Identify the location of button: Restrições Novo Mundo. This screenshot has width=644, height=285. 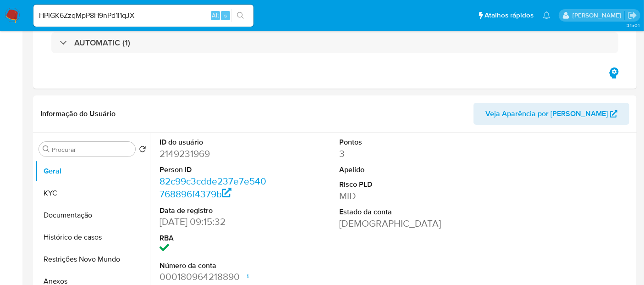
(93, 259).